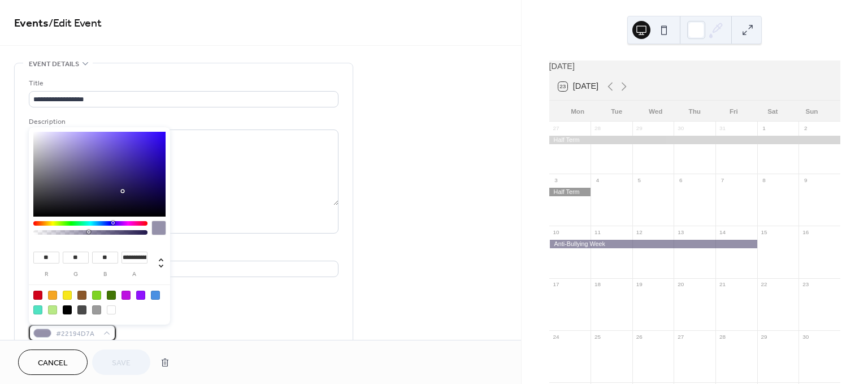 This screenshot has width=868, height=384. Describe the element at coordinates (598, 181) in the screenshot. I see `div: 4` at that location.